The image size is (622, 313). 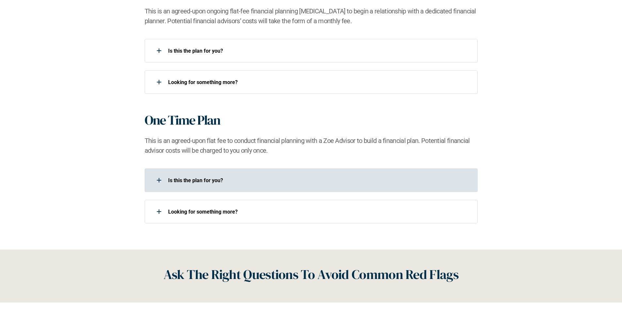 What do you see at coordinates (311, 274) in the screenshot?
I see `h2: Ask The Right Questions To Avoid Common Red Flags` at bounding box center [311, 274].